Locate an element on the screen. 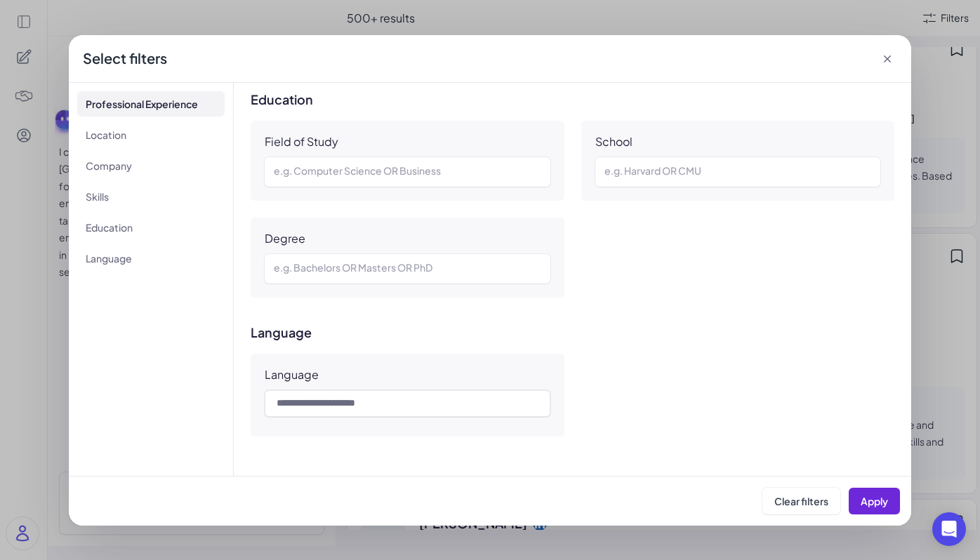 This screenshot has height=560, width=980. span: Apply is located at coordinates (873, 501).